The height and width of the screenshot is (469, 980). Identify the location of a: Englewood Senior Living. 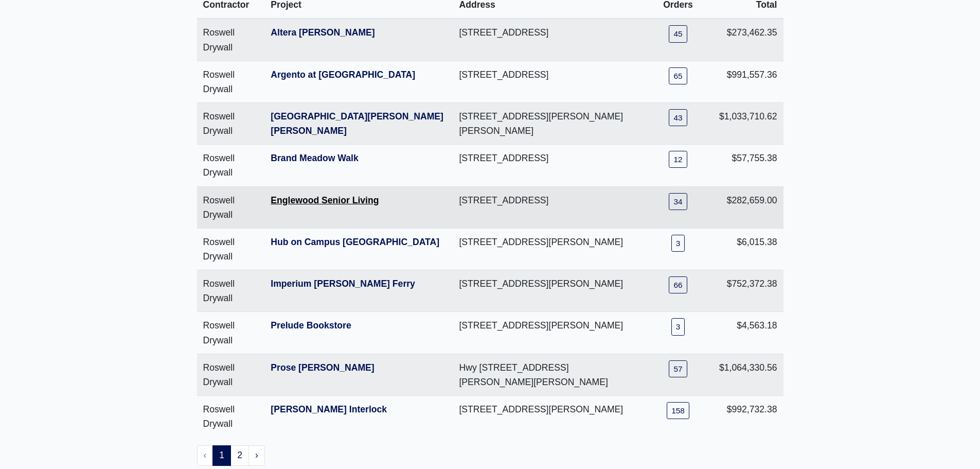
(324, 200).